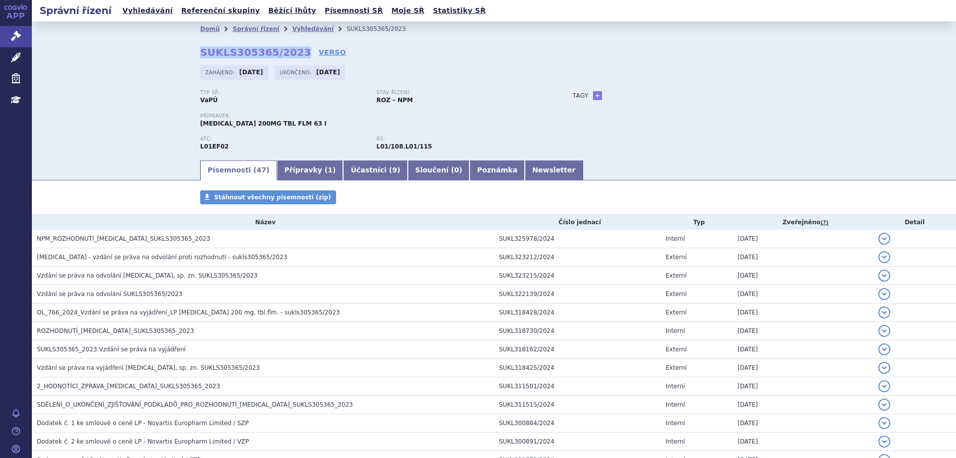 The height and width of the screenshot is (458, 956). Describe the element at coordinates (210, 29) in the screenshot. I see `a: Domů` at that location.